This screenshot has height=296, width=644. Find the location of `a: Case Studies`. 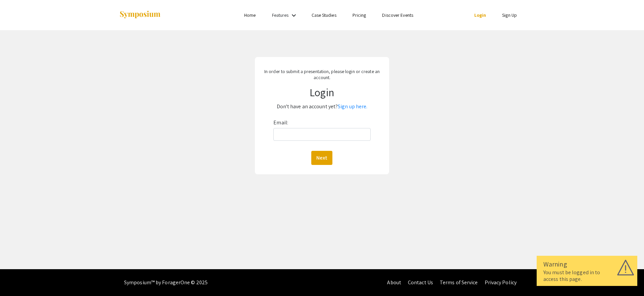

a: Case Studies is located at coordinates (324, 15).